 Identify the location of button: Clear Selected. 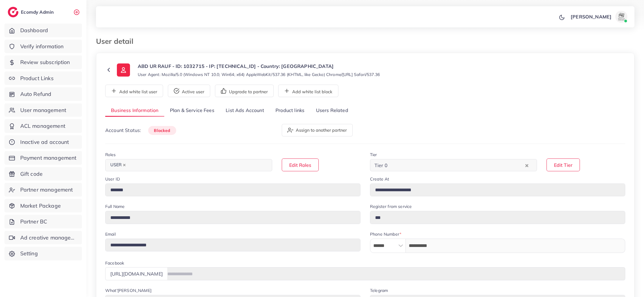
(527, 165).